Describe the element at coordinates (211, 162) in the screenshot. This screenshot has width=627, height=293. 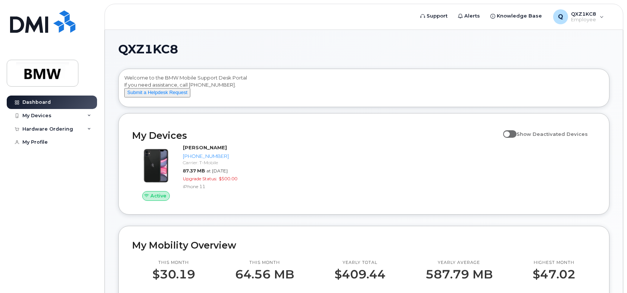
I see `div: Carrier: T-Mobile` at that location.